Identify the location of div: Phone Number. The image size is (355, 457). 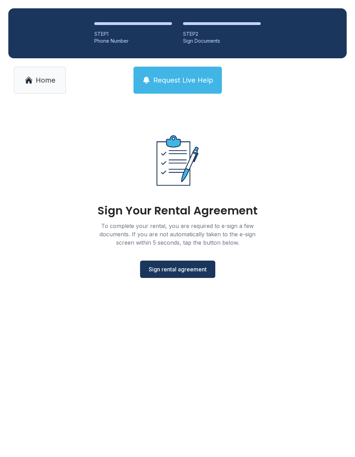
(133, 41).